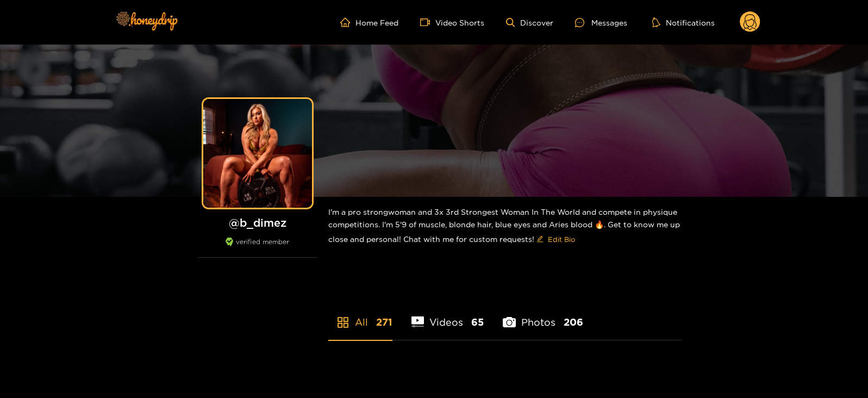  I want to click on span: 65, so click(477, 322).